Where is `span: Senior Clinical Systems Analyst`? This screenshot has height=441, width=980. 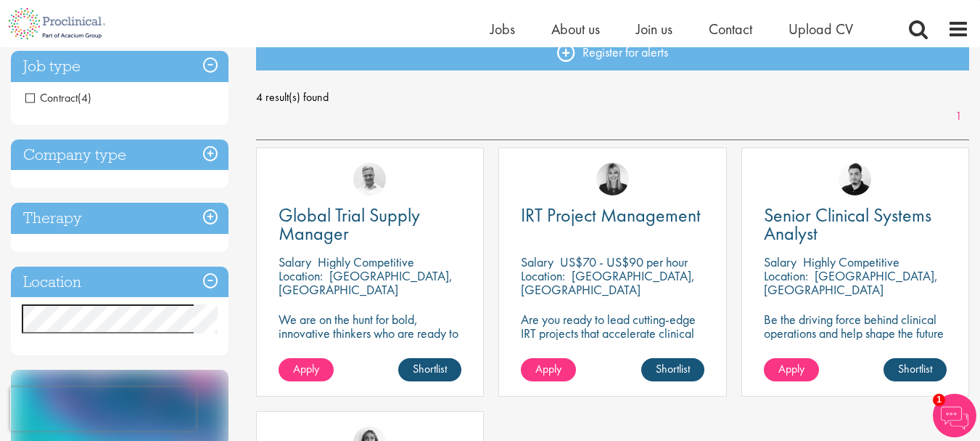 span: Senior Clinical Systems Analyst is located at coordinates (847, 224).